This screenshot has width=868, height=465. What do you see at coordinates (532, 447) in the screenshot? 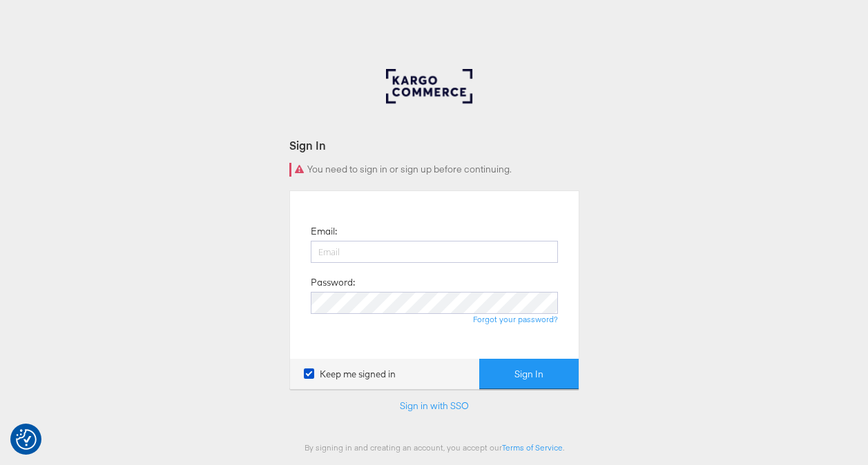
I see `a: Terms of Service` at bounding box center [532, 447].